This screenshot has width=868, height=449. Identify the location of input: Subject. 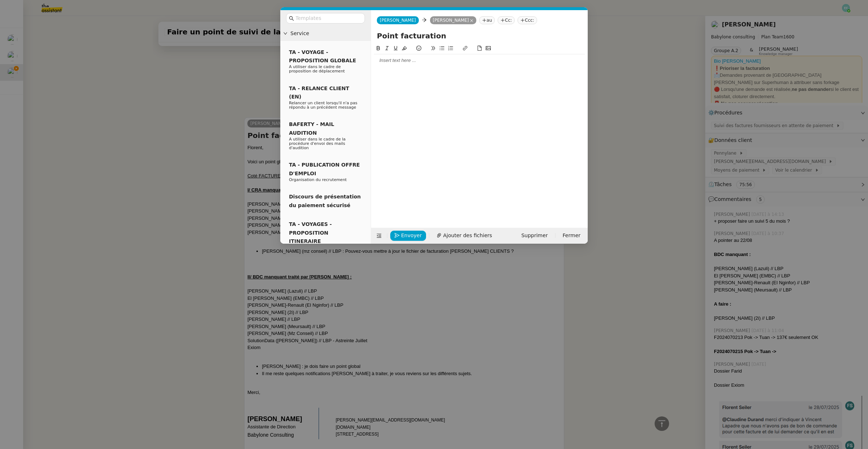
(479, 36).